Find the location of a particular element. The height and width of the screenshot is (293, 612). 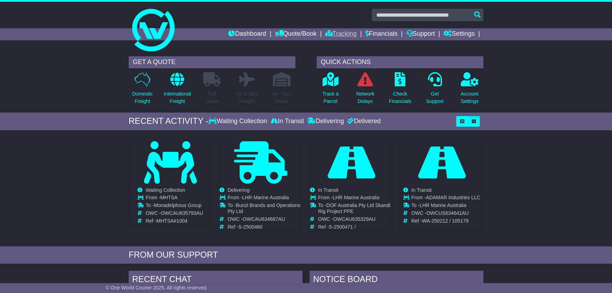

p: Track a Parcel is located at coordinates (330, 98).